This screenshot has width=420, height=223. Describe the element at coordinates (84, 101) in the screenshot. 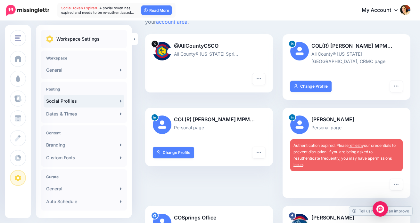

I see `a: Social Profiles` at that location.